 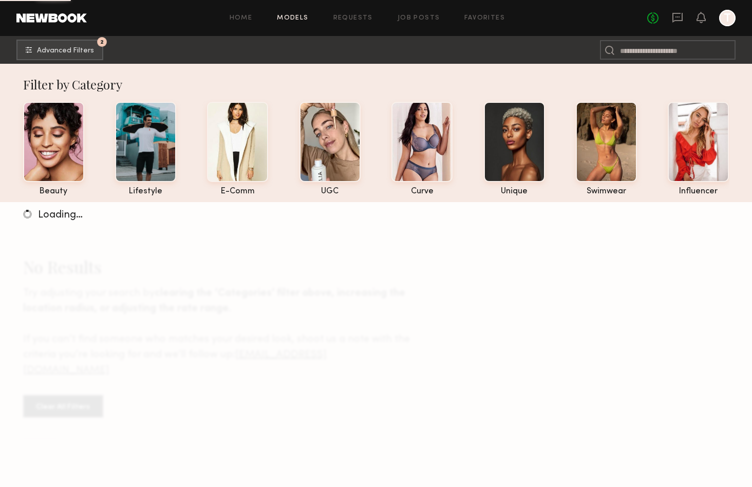 I want to click on a: T, so click(x=728, y=18).